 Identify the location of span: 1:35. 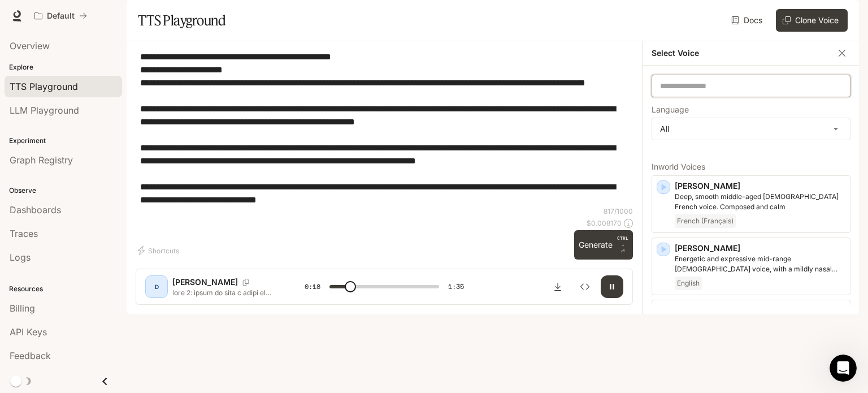
(456, 287).